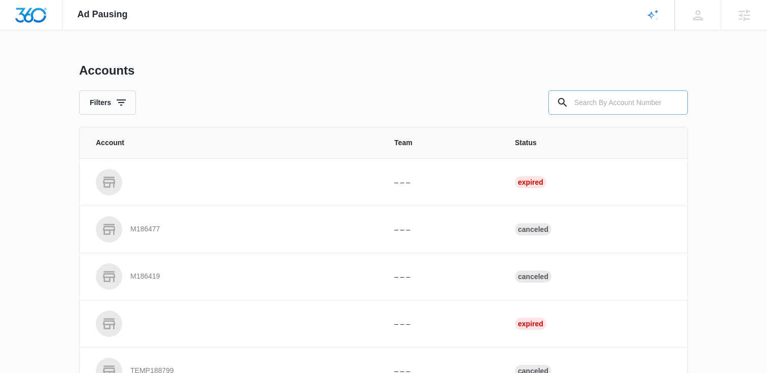 This screenshot has width=767, height=373. Describe the element at coordinates (233, 229) in the screenshot. I see `a: M186477` at that location.